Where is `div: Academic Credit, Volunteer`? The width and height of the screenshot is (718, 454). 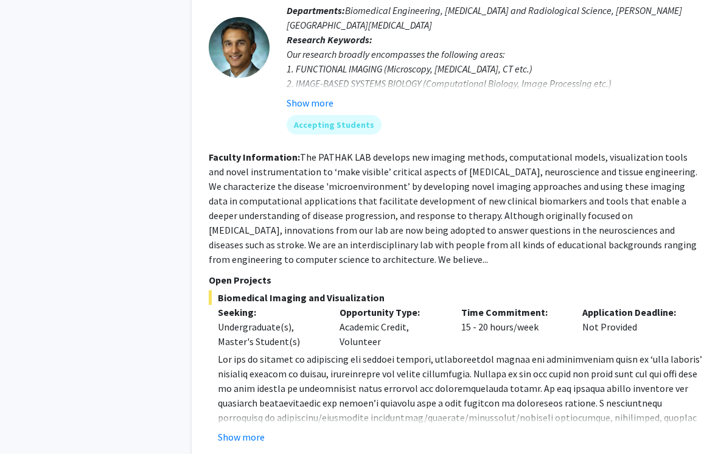 div: Academic Credit, Volunteer is located at coordinates (391, 327).